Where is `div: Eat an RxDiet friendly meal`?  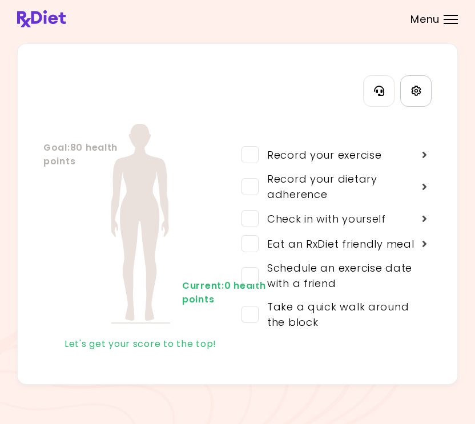 div: Eat an RxDiet friendly meal is located at coordinates (336, 244).